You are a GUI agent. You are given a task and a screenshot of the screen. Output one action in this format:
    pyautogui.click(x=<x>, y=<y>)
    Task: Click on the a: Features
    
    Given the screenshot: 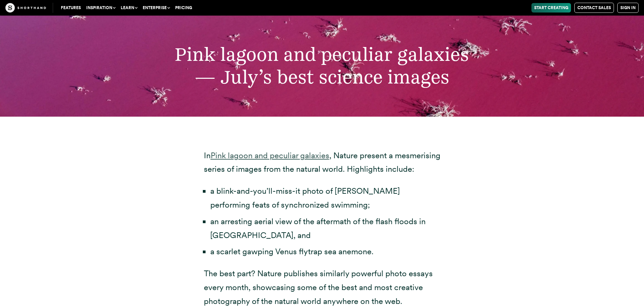 What is the action you would take?
    pyautogui.click(x=71, y=8)
    